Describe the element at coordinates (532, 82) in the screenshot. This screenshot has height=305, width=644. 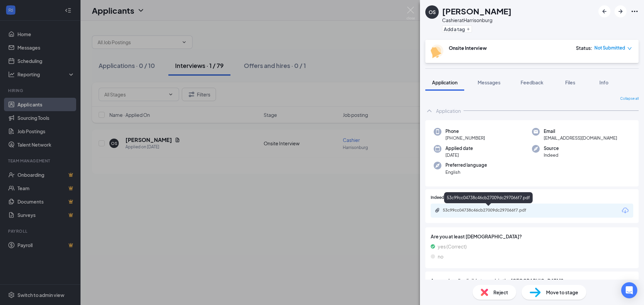
I see `span: Feedback` at that location.